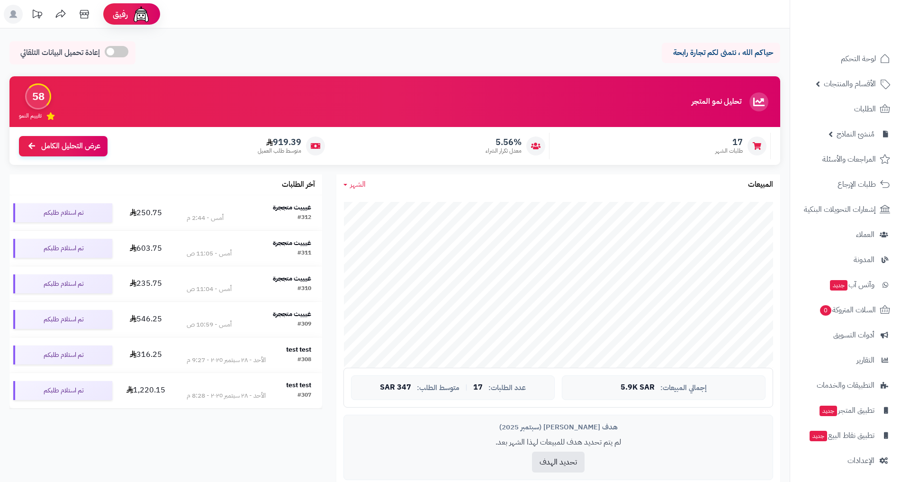 The width and height of the screenshot is (901, 482). What do you see at coordinates (145, 390) in the screenshot?
I see `td: 1,220.15` at bounding box center [145, 390].